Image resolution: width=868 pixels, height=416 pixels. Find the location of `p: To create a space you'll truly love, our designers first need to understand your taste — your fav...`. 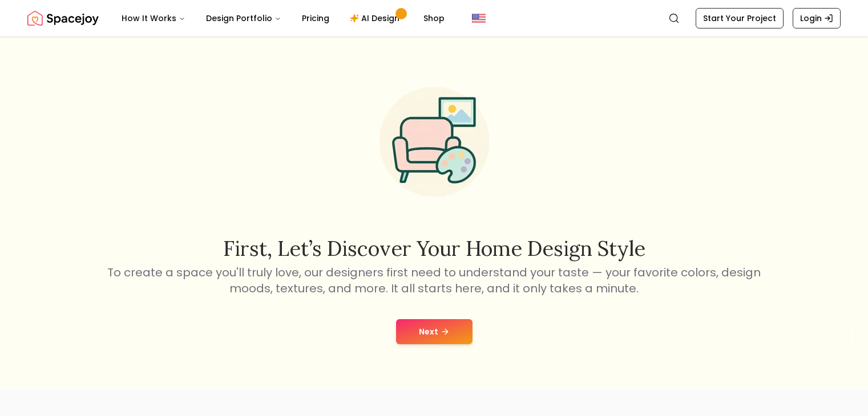

p: To create a space you'll truly love, our designers first need to understand your taste — your fav... is located at coordinates (434, 281).